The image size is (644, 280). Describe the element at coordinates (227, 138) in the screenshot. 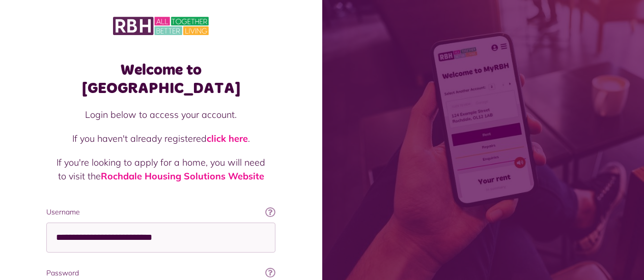

I see `a: click here` at that location.